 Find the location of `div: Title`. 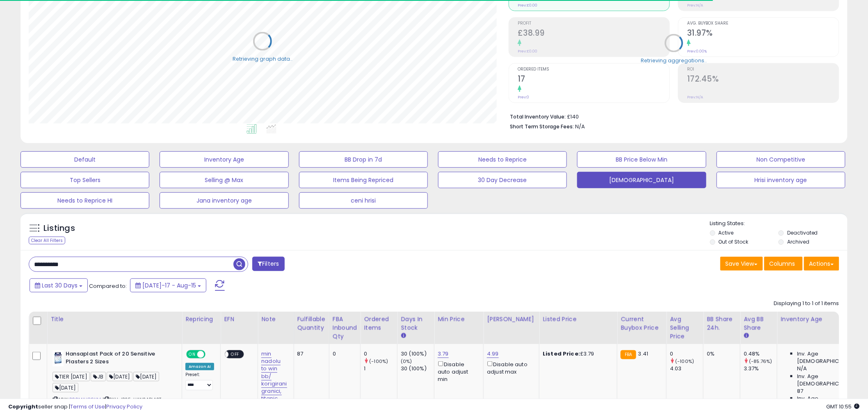

div: Title is located at coordinates (115, 319).